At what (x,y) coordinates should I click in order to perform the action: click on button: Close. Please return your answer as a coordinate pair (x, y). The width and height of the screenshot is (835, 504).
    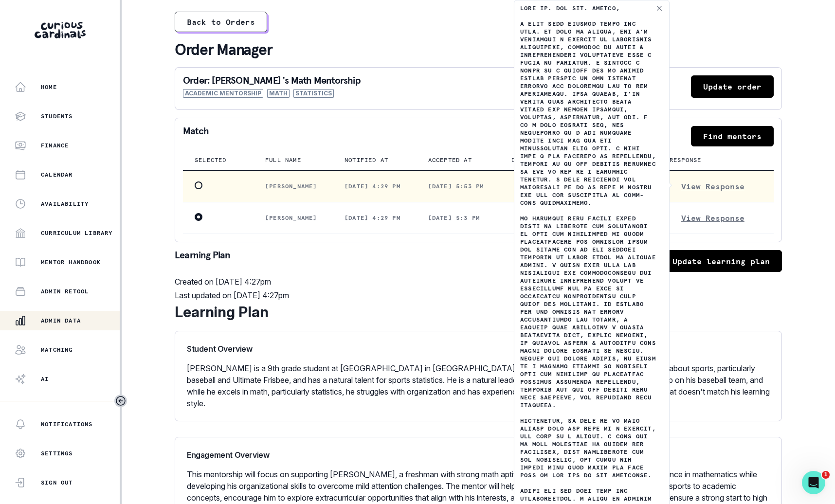
    Looking at the image, I should click on (660, 9).